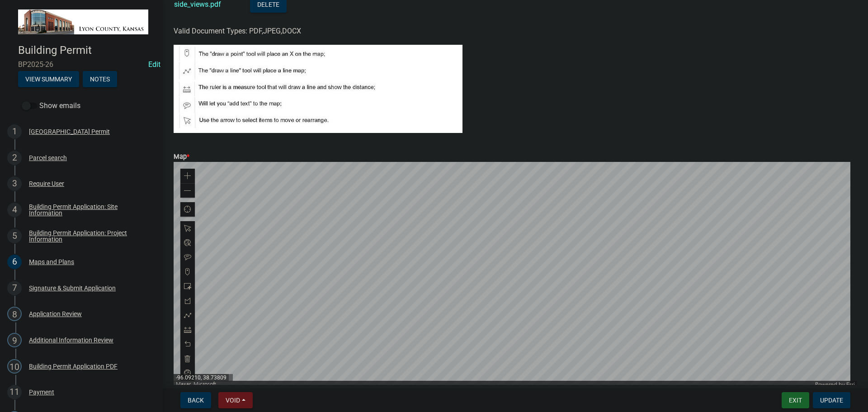 The image size is (868, 412). Describe the element at coordinates (851, 384) in the screenshot. I see `a: Esri` at that location.